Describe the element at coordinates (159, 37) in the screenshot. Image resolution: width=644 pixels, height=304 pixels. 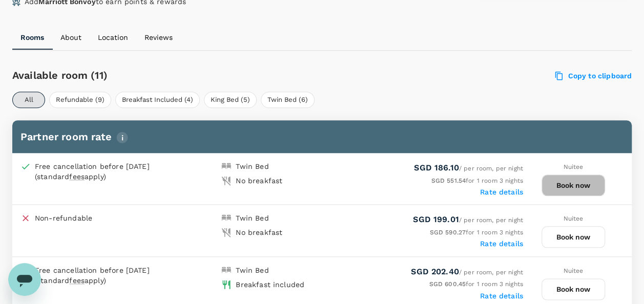
I see `p: Reviews` at that location.